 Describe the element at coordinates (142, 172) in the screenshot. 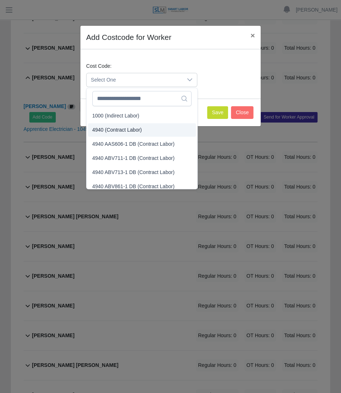

I see `li: 4940 ABV713-1 DB (Contract Labor)` at that location.